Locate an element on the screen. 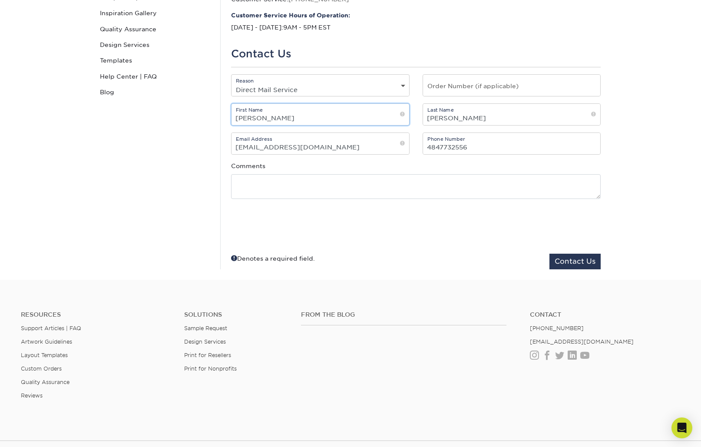 The height and width of the screenshot is (447, 701). a: Blog is located at coordinates (155, 92).